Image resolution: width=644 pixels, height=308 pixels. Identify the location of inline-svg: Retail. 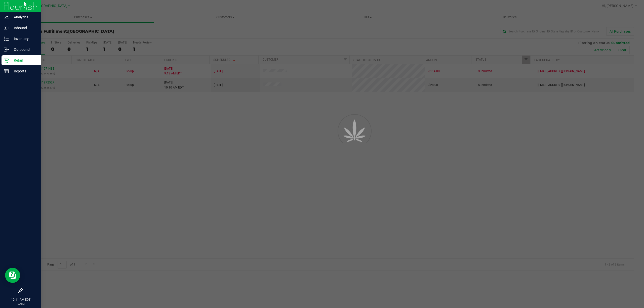
(6, 60).